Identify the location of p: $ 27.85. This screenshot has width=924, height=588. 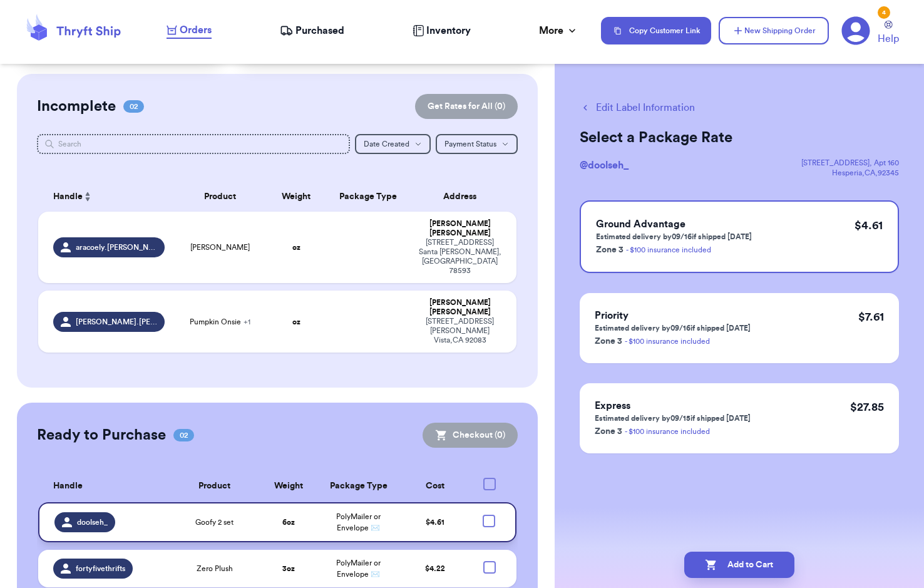
(867, 407).